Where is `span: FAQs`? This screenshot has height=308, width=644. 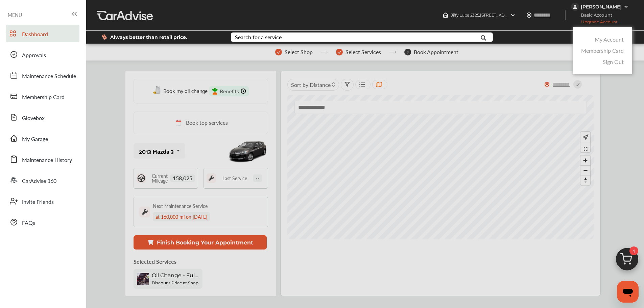
span: FAQs is located at coordinates (29, 223).